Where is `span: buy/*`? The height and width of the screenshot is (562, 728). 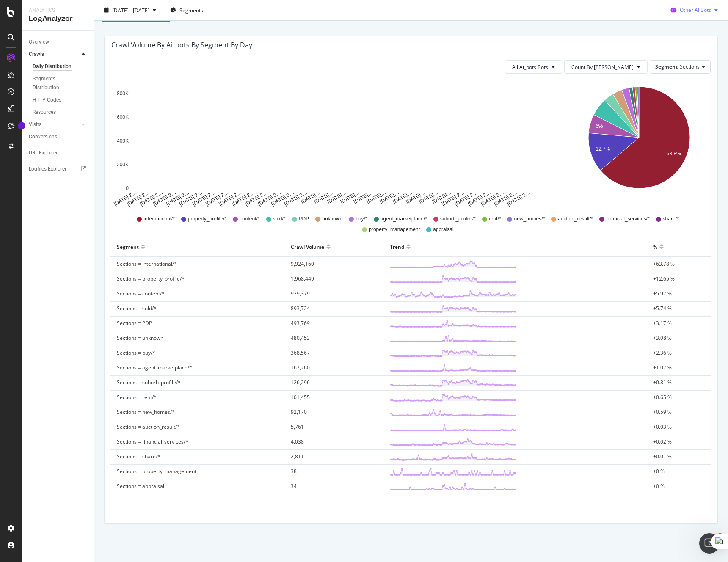
span: buy/* is located at coordinates (361, 219).